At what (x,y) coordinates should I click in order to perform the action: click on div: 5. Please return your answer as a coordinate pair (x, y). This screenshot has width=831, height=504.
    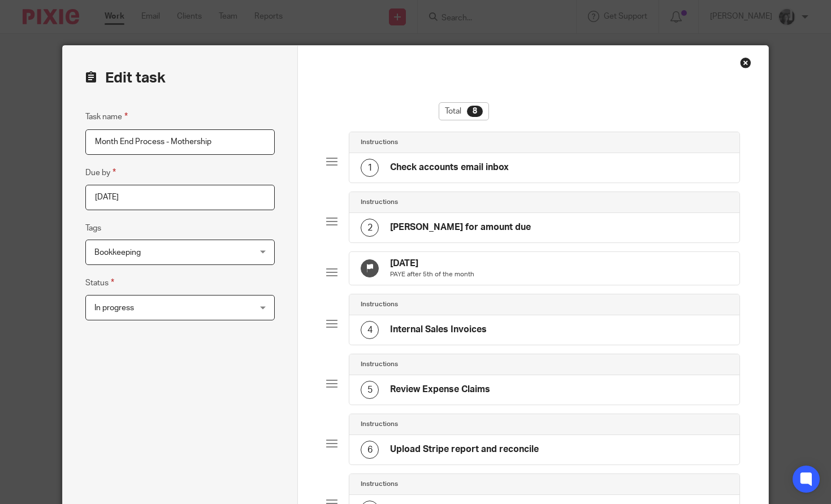
    Looking at the image, I should click on (370, 390).